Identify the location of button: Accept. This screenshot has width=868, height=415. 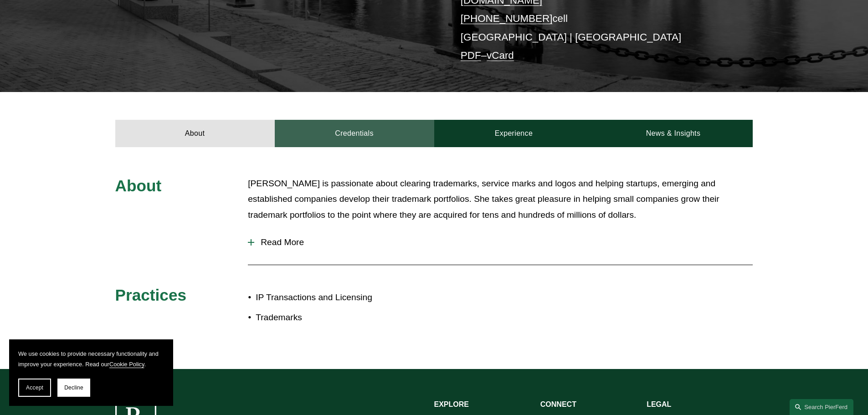
(35, 387).